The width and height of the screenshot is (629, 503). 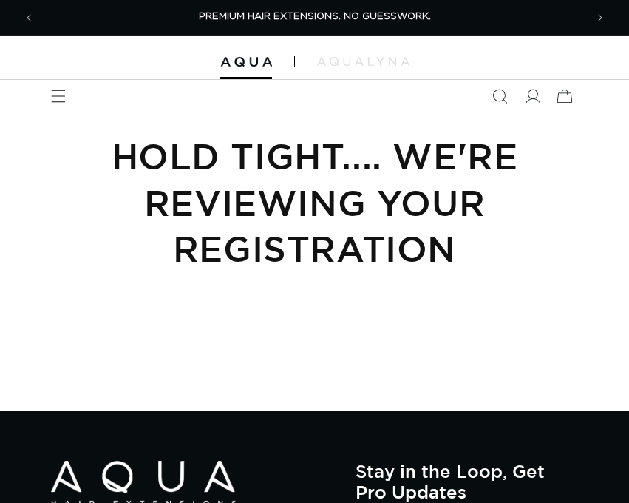 I want to click on span: PREMIUM HAIR EXTENSIONS. NO GUESSWORK., so click(x=315, y=16).